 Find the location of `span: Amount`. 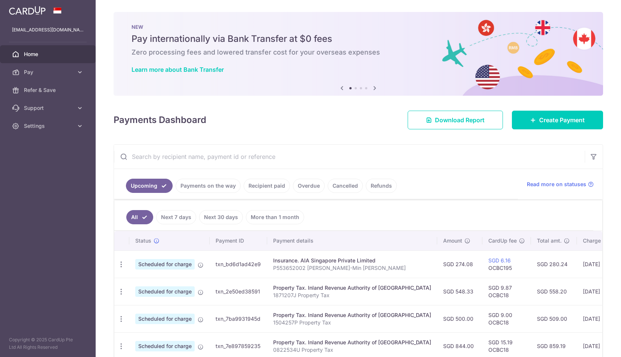

span: Amount is located at coordinates (453, 241).